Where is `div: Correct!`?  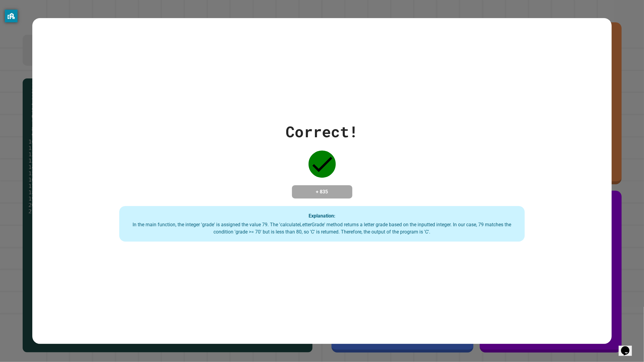 div: Correct! is located at coordinates (322, 131).